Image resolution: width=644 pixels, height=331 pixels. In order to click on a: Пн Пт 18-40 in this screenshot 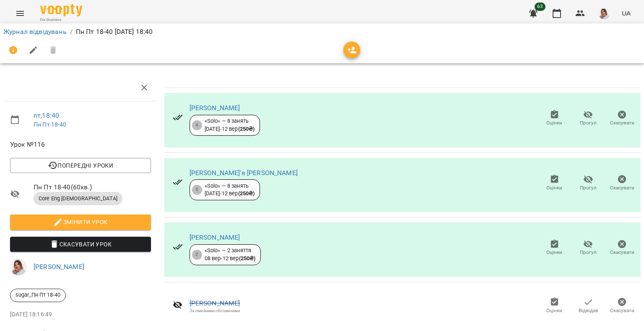, I will do `click(50, 124)`.